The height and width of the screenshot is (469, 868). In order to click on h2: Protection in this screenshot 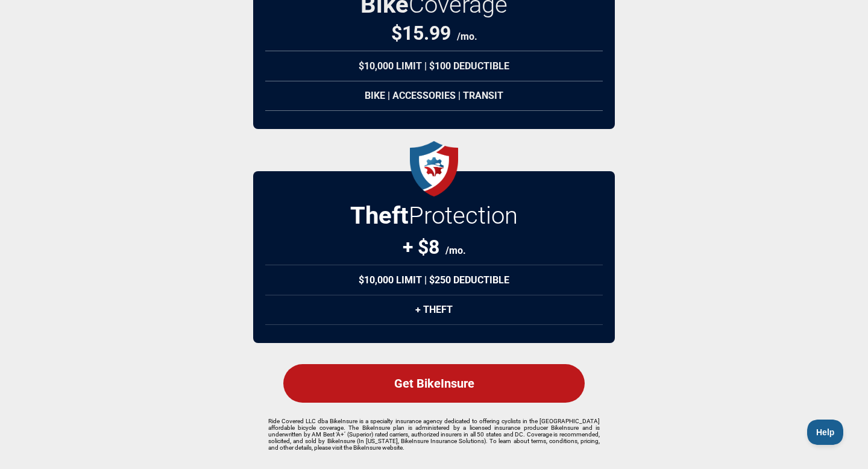, I will do `click(434, 215)`.